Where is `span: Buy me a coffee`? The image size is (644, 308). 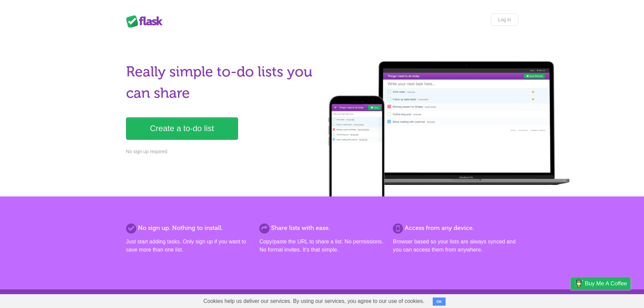
span: Buy me a coffee is located at coordinates (606, 283).